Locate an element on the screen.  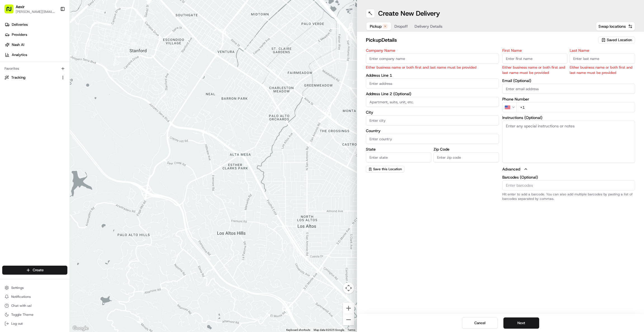
a: Nash AI is located at coordinates (36, 45).